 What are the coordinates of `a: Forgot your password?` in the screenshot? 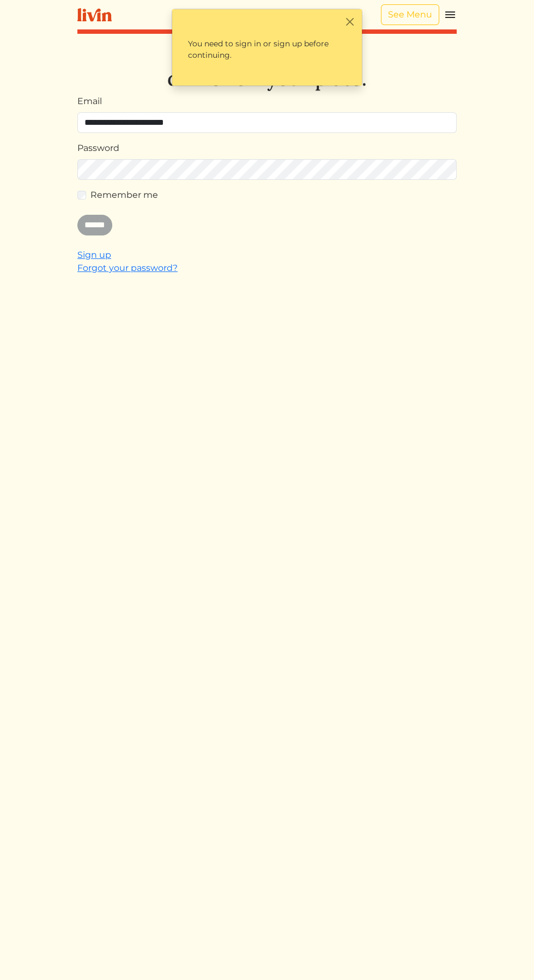 It's located at (128, 268).